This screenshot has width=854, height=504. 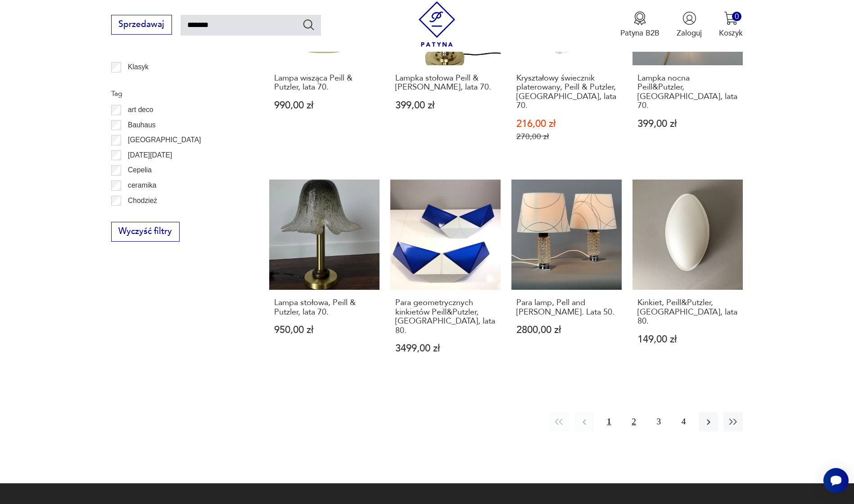 I want to click on button: Sprzedawaj, so click(x=142, y=25).